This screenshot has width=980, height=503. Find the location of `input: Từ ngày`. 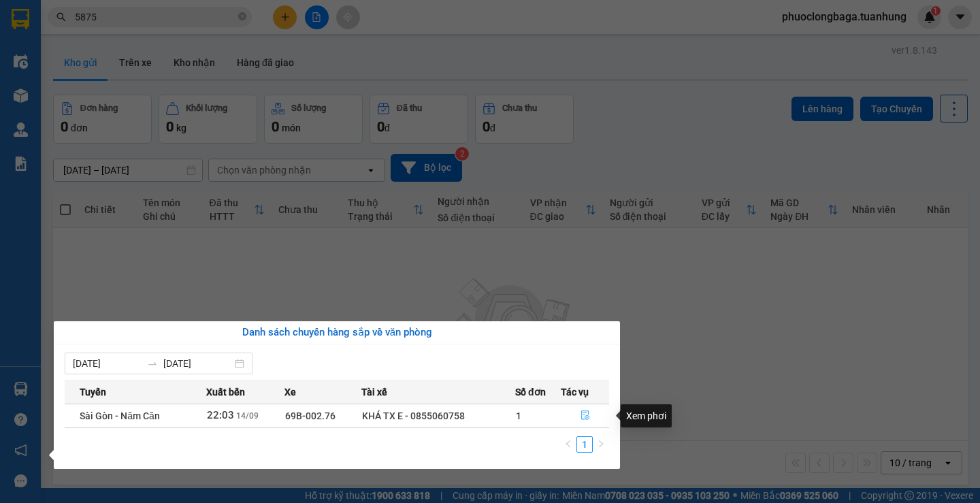

input: Từ ngày is located at coordinates (107, 364).